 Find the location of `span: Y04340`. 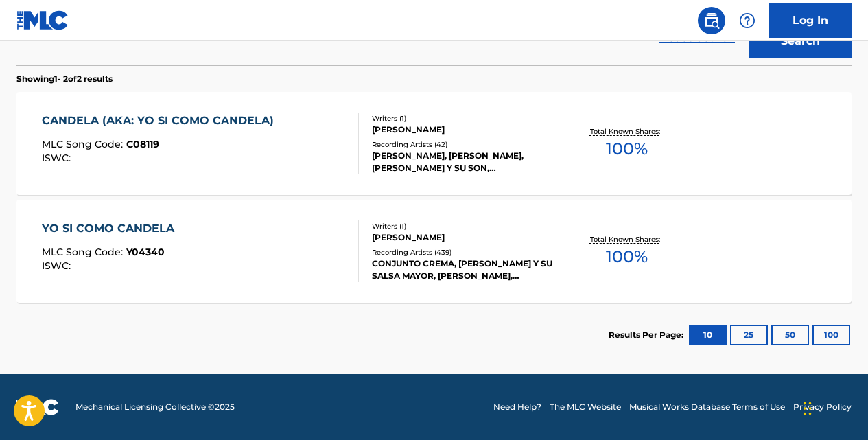

span: Y04340 is located at coordinates (145, 252).